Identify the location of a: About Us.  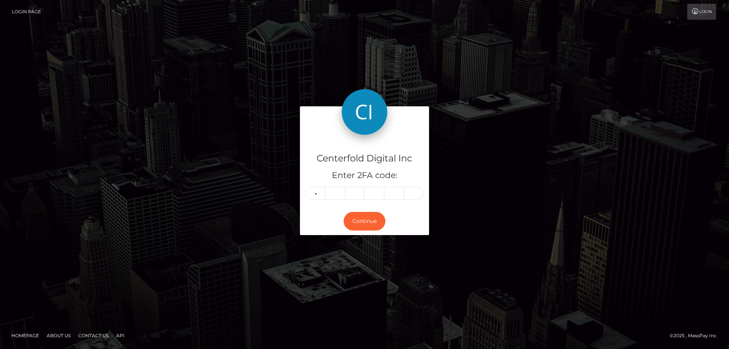
(58, 335).